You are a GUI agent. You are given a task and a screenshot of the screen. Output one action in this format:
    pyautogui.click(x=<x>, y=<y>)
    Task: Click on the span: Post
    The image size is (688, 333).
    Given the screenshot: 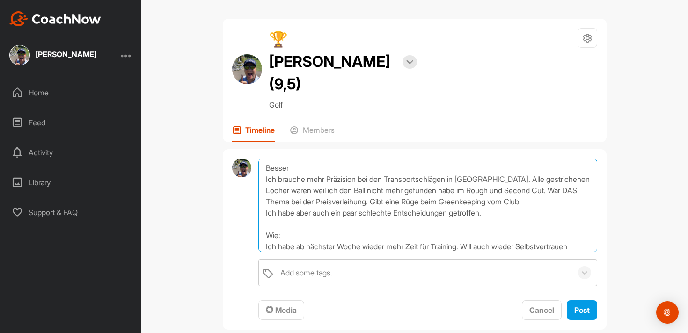 What is the action you would take?
    pyautogui.click(x=582, y=310)
    